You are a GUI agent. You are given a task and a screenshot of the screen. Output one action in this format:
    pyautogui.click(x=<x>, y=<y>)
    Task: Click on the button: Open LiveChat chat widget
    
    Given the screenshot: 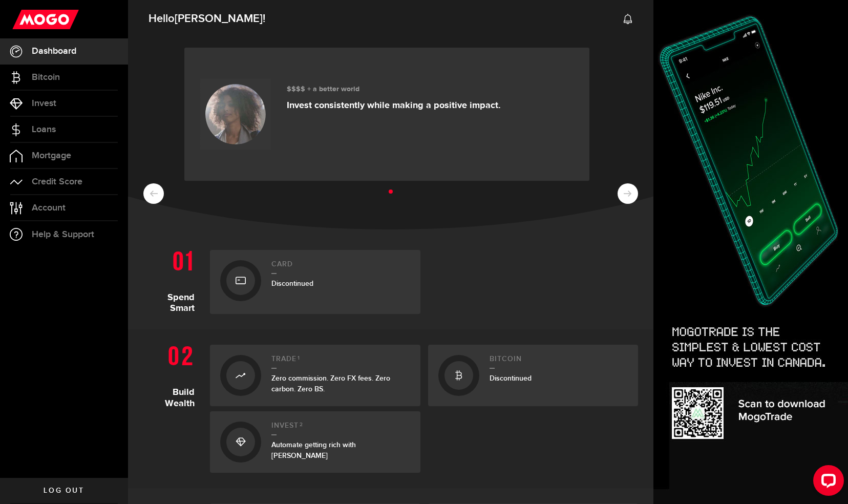 What is the action you would take?
    pyautogui.click(x=23, y=19)
    